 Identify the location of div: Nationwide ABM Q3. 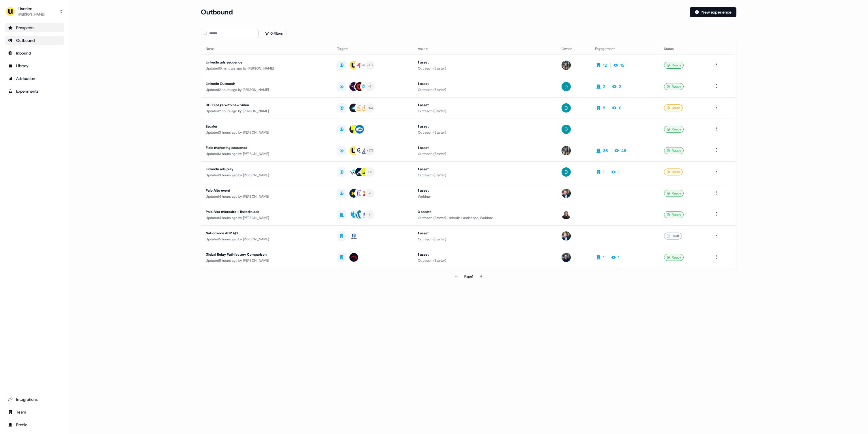
(267, 233).